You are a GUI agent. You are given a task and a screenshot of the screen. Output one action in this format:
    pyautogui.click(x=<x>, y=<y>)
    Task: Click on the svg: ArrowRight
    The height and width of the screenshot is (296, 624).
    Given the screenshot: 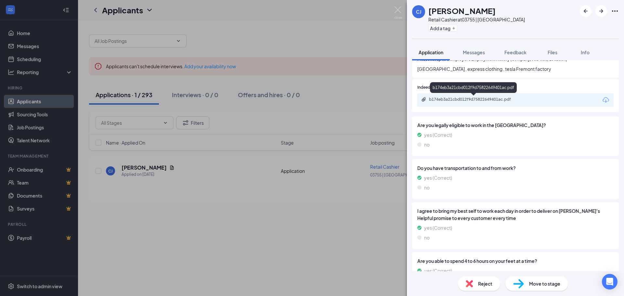 What is the action you would take?
    pyautogui.click(x=601, y=11)
    